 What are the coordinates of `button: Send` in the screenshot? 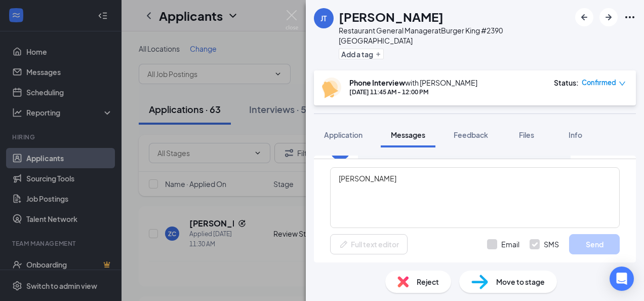 It's located at (595, 244).